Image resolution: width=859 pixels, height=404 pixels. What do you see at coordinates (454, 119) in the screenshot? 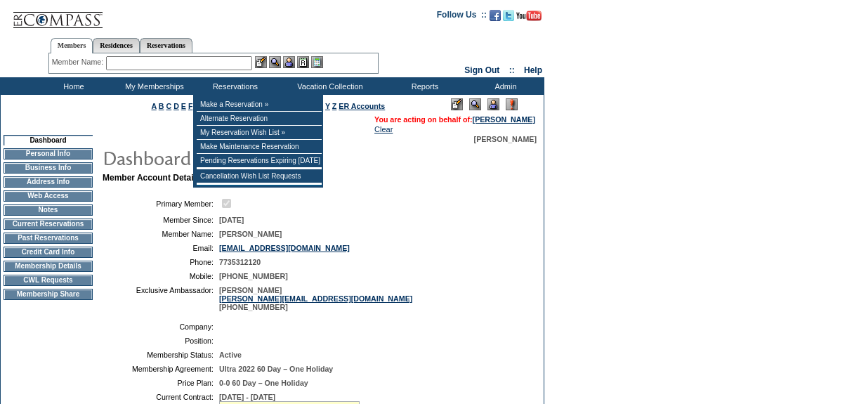
I see `span: You are acting on behalf of:` at bounding box center [454, 119].